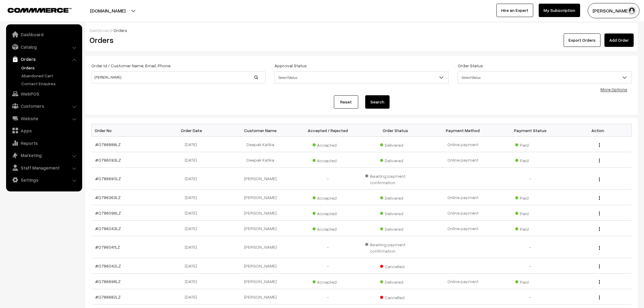 This screenshot has width=644, height=308. Describe the element at coordinates (346, 102) in the screenshot. I see `a: Reset` at that location.